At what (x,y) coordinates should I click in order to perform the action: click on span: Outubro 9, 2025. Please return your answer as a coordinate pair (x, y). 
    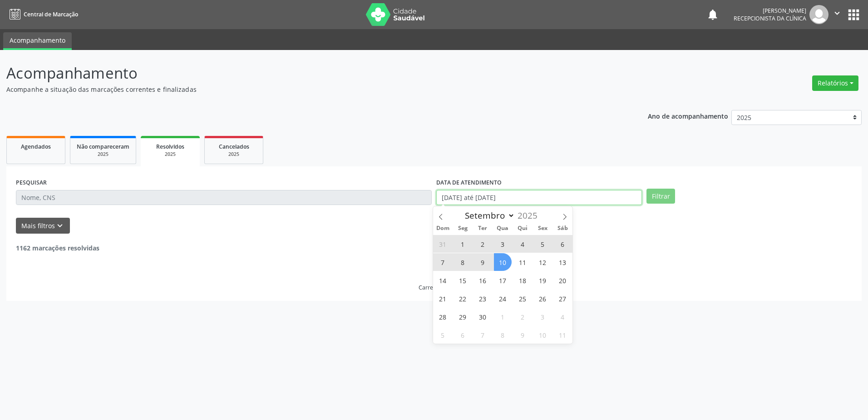
    Looking at the image, I should click on (522, 335).